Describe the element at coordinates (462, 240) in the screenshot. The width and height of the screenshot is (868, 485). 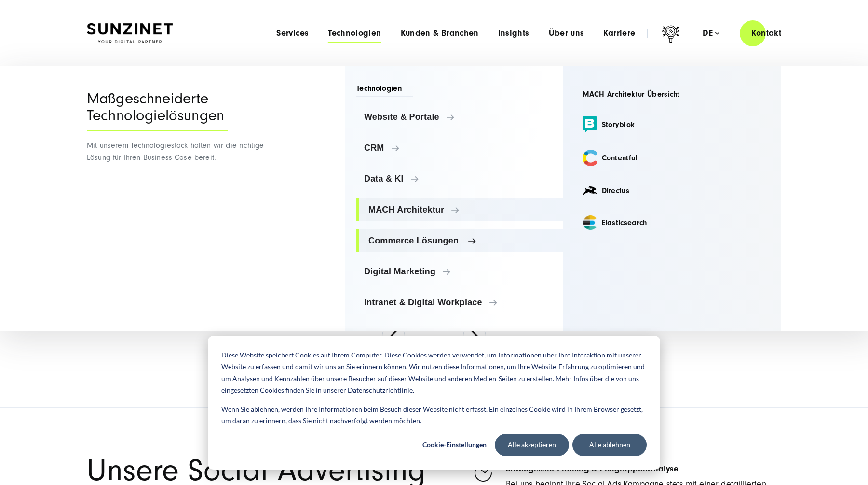
I see `span: Commerce Lösungen` at that location.